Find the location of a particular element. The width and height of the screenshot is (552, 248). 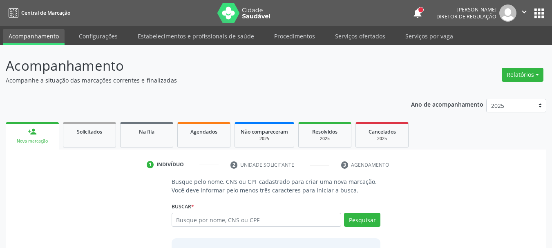

a: Configurações is located at coordinates (98, 36).